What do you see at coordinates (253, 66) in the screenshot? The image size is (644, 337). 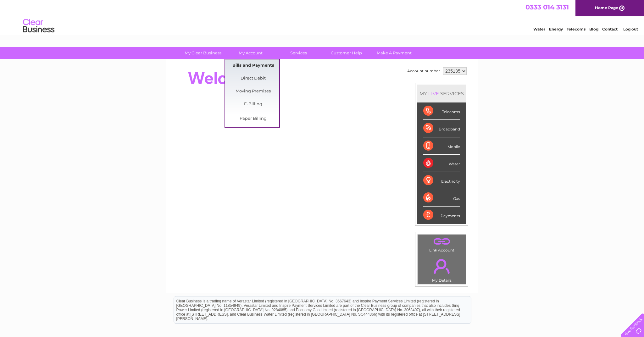 I see `a: Bills and Payments` at bounding box center [253, 66].